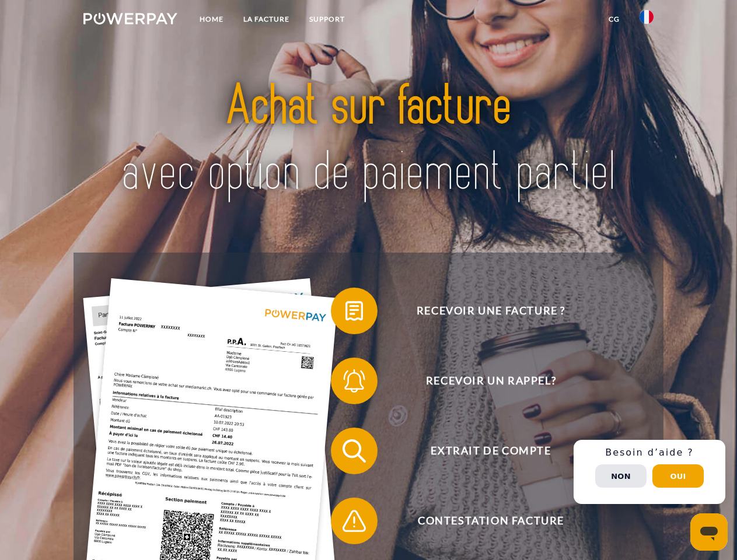 This screenshot has width=737, height=560. I want to click on a: Recevoir une facture ?, so click(483, 311).